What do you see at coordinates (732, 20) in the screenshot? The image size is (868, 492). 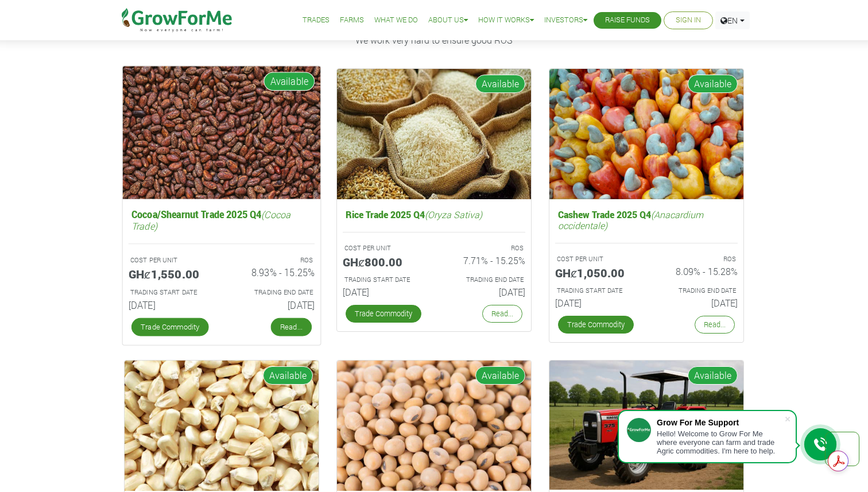 I see `a: EN` at bounding box center [732, 20].